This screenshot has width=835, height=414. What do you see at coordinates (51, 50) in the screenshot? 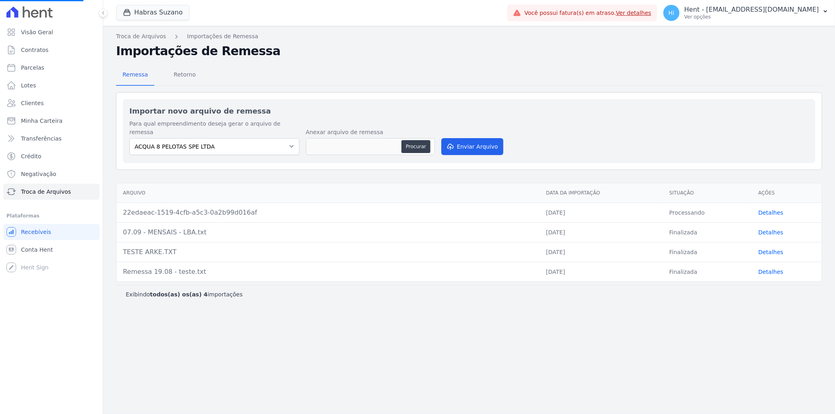
I see `a: Contratos` at bounding box center [51, 50].